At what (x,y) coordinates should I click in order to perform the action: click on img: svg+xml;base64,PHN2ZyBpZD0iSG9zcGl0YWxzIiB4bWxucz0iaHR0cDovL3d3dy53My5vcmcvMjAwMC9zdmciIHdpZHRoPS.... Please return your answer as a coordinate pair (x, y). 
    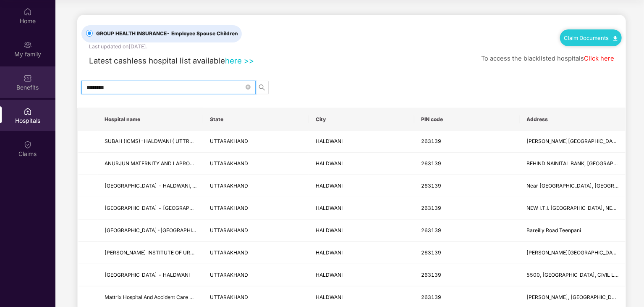
    Looking at the image, I should click on (28, 111).